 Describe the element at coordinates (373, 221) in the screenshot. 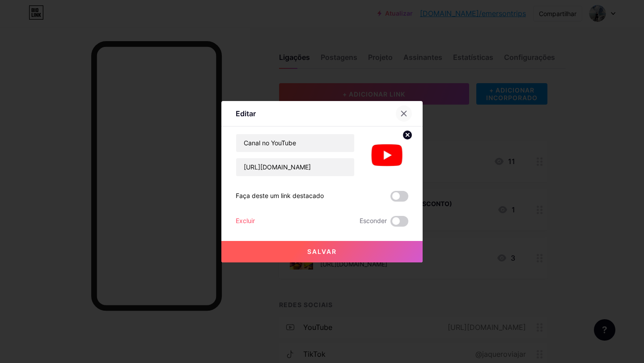

I see `font: Esconder` at that location.